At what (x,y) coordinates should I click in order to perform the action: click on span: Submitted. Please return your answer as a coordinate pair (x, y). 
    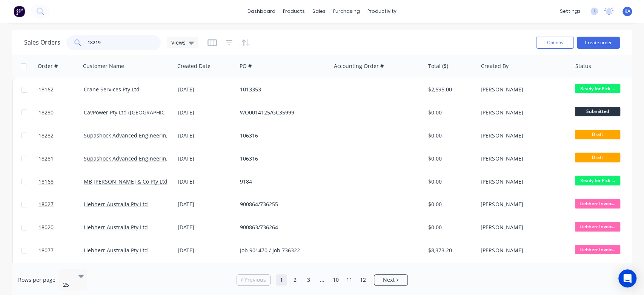
    Looking at the image, I should click on (597, 111).